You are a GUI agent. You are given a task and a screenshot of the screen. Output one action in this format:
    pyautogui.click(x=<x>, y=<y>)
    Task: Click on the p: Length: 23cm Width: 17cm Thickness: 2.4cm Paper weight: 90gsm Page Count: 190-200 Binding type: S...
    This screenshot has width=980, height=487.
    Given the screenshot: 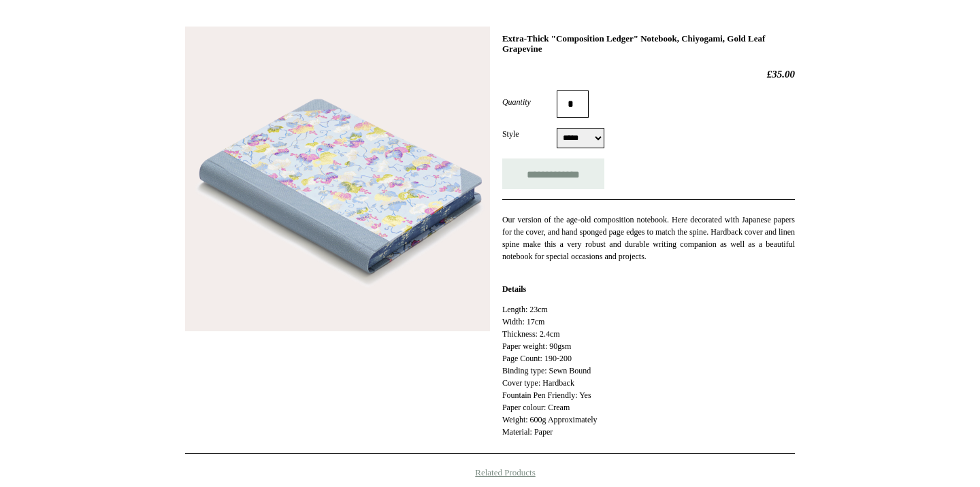 What is the action you would take?
    pyautogui.click(x=649, y=371)
    